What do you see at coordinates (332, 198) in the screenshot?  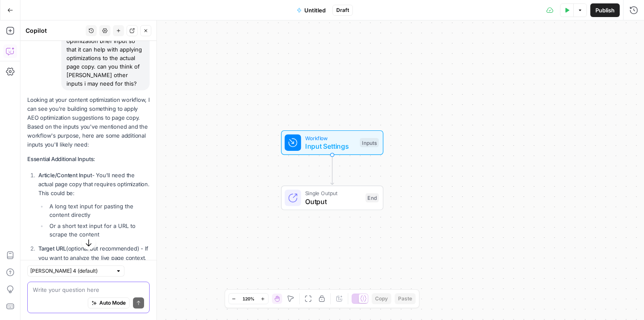 I see `div: Single OutputOutputEnd` at bounding box center [332, 198].